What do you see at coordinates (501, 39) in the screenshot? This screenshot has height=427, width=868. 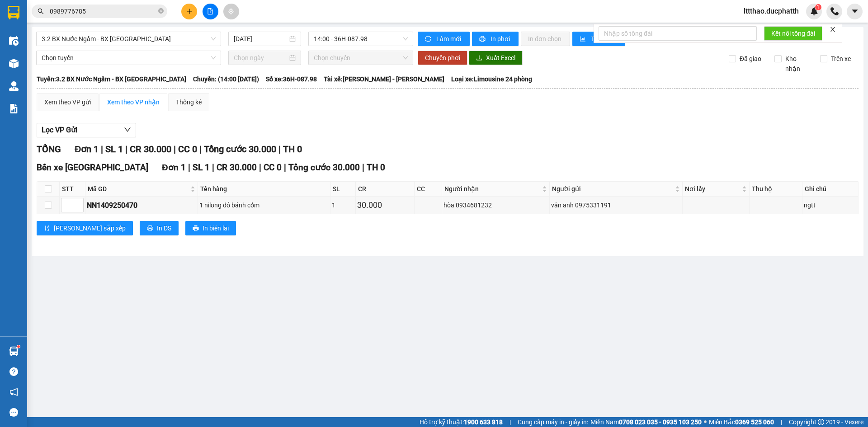 I see `span: In phơi` at bounding box center [501, 39].